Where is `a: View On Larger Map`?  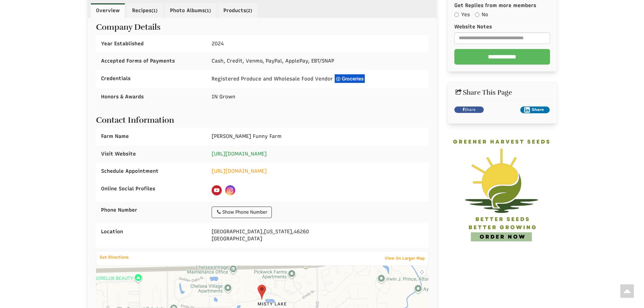 a: View On Larger Map is located at coordinates (405, 258).